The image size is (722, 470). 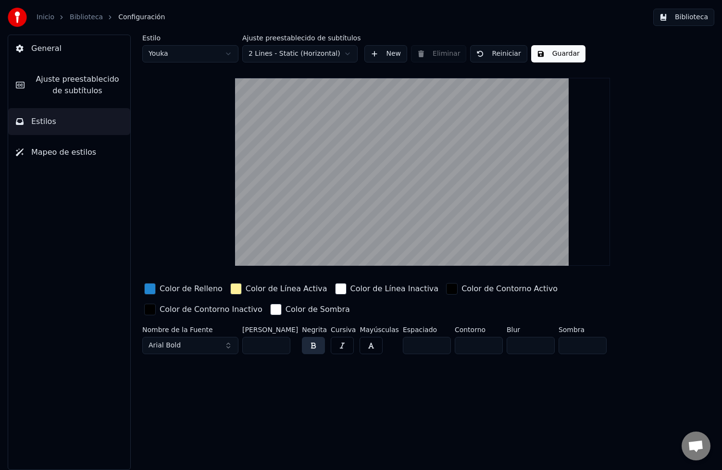 What do you see at coordinates (141, 17) in the screenshot?
I see `span: Configuración` at bounding box center [141, 17].